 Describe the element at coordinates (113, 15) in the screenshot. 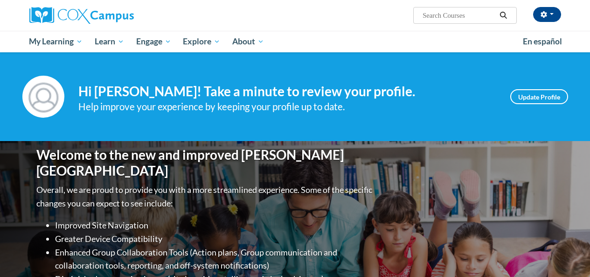

I see `a: Cox Campus` at that location.